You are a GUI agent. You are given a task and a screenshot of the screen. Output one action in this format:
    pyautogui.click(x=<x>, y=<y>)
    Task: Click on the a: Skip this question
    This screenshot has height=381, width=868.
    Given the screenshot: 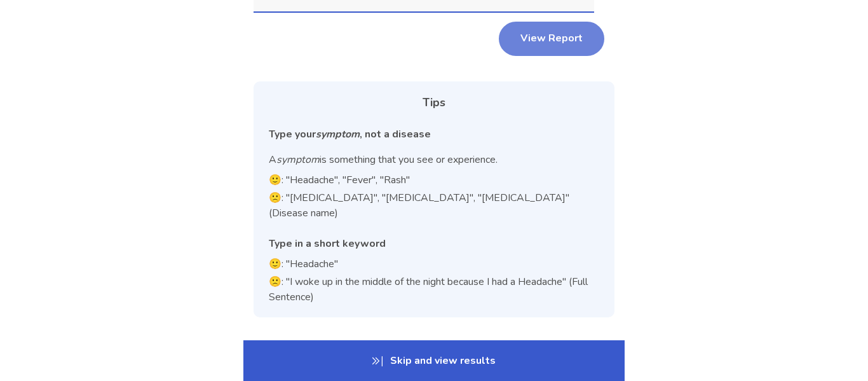 What is the action you would take?
    pyautogui.click(x=560, y=345)
    